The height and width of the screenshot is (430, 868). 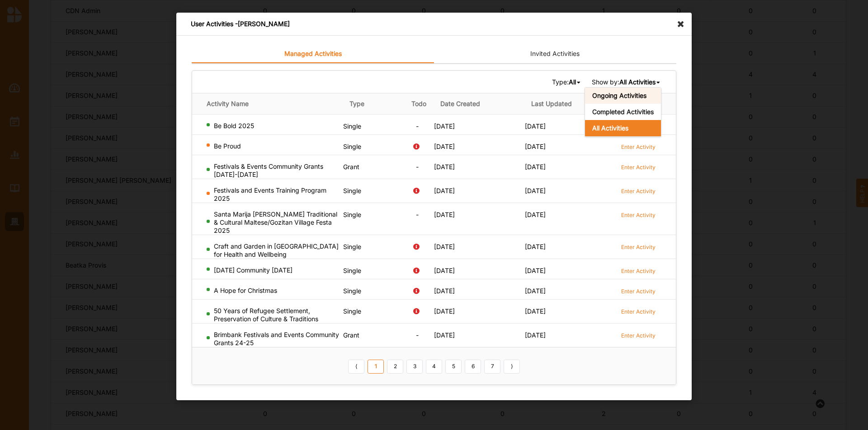 What do you see at coordinates (273, 147) in the screenshot?
I see `div: Be Proud` at bounding box center [273, 147].